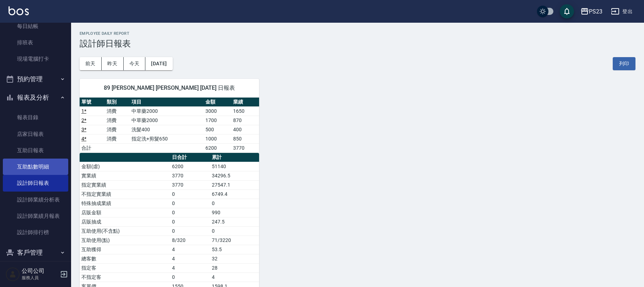 The height and width of the screenshot is (287, 644). Describe the element at coordinates (245, 111) in the screenshot. I see `td: 1650` at that location.